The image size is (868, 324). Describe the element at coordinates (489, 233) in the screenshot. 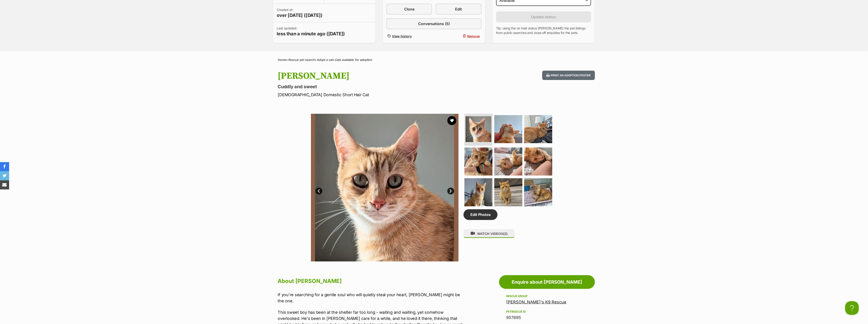

I see `button: WATCH VIDEOS(2)` at that location.